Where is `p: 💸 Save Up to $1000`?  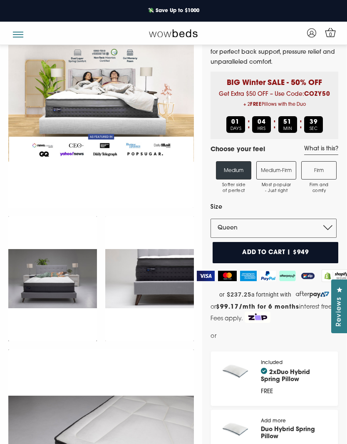 p: 💸 Save Up to $1000 is located at coordinates (174, 11).